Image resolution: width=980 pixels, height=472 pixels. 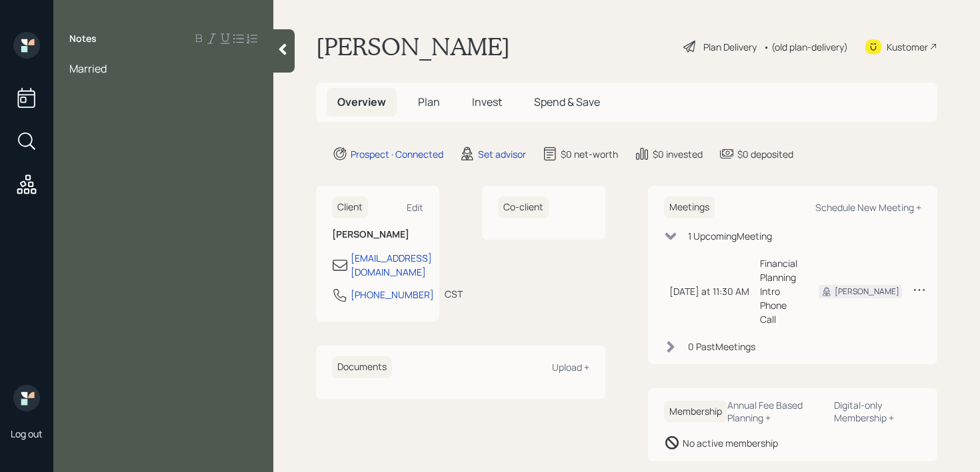 What do you see at coordinates (397, 154) in the screenshot?
I see `div: Prospect · Connected` at bounding box center [397, 154].